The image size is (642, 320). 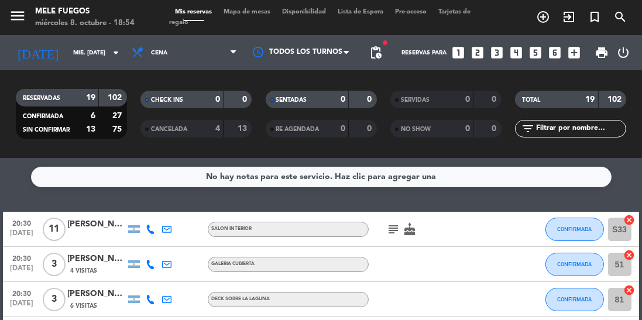 I want to click on strong: 6, so click(x=93, y=116).